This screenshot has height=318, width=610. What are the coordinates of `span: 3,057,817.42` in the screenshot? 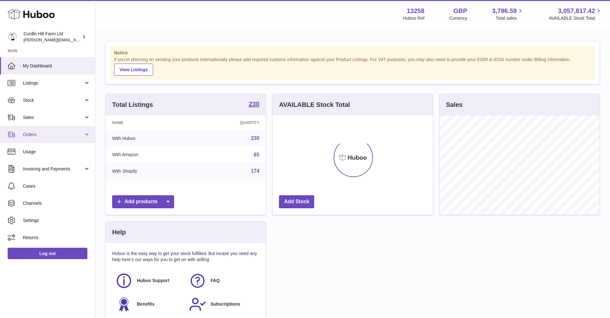 It's located at (577, 11).